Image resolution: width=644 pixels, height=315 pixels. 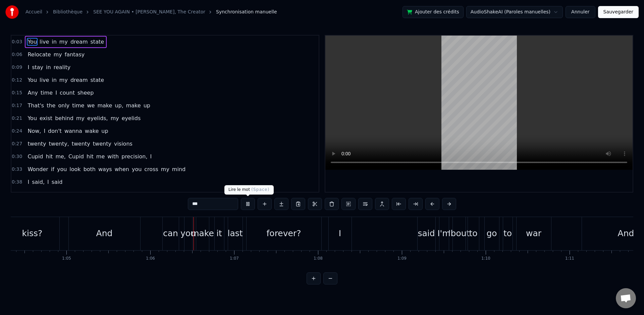 What do you see at coordinates (492, 234) in the screenshot?
I see `div: go` at bounding box center [492, 234].